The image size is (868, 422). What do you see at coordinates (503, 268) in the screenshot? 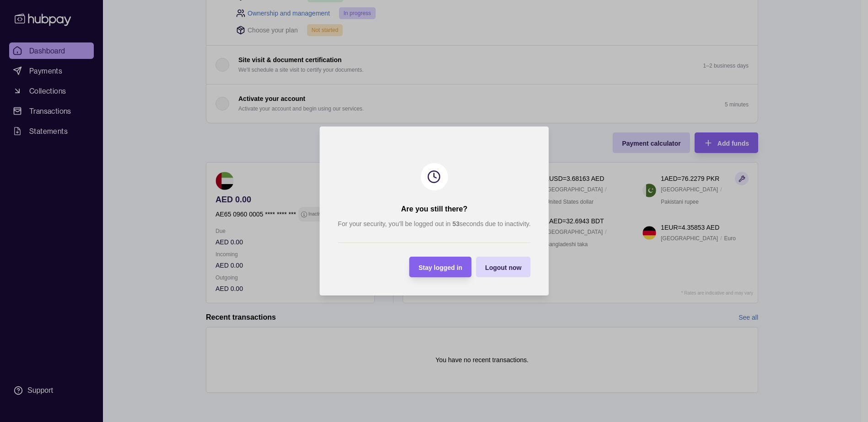
I see `span: Logout now` at bounding box center [503, 268].